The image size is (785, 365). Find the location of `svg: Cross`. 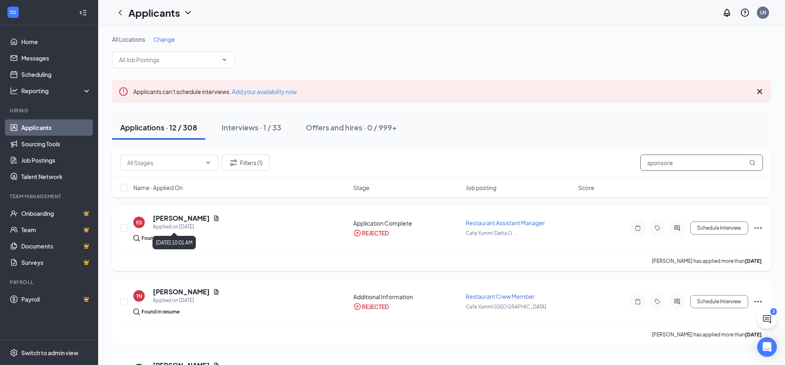

svg: Cross is located at coordinates (759, 92).